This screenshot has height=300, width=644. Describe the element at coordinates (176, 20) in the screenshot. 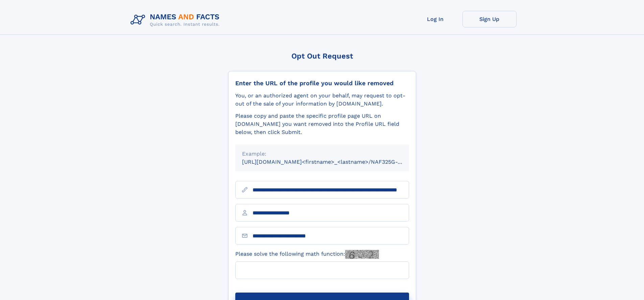

I see `img: Logo Names and Facts` at that location.